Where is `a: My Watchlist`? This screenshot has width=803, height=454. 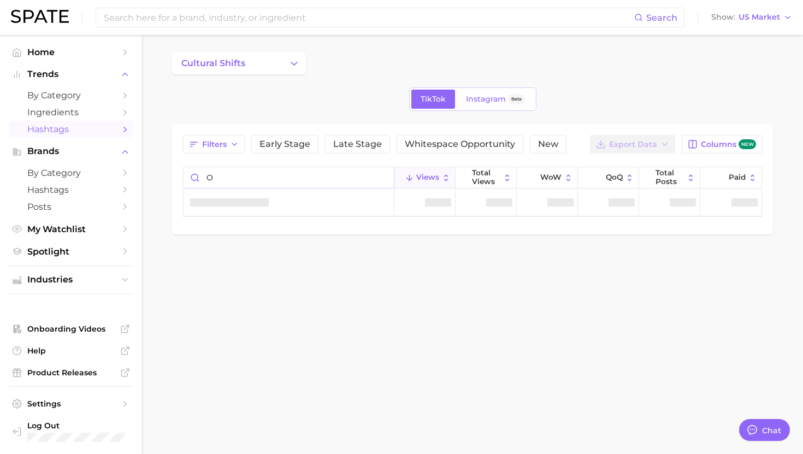
a: My Watchlist is located at coordinates (71, 229).